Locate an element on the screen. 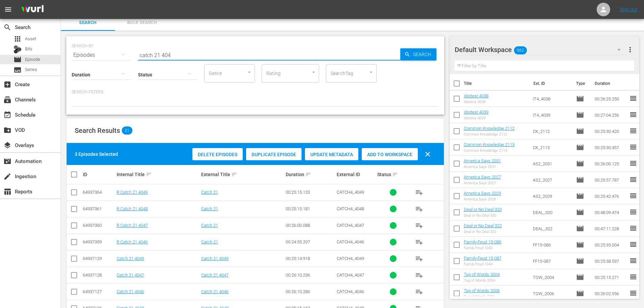 This screenshot has width=644, height=308. div: 00:24:55.207 is located at coordinates (310, 242).